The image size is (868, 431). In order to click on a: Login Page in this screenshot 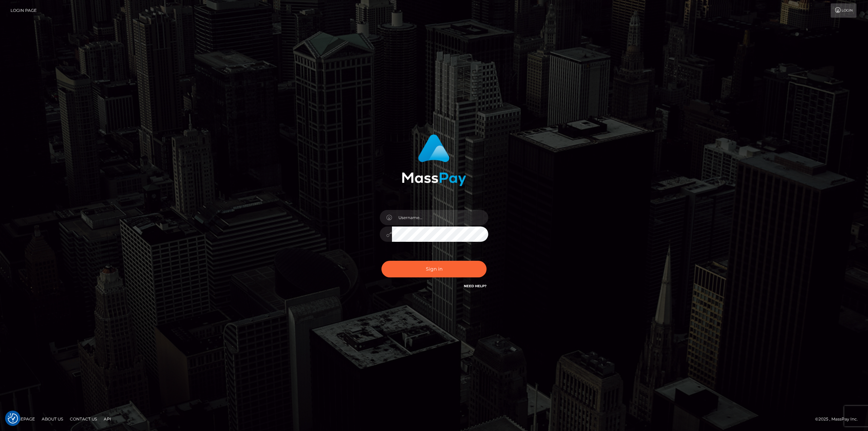, I will do `click(24, 11)`.